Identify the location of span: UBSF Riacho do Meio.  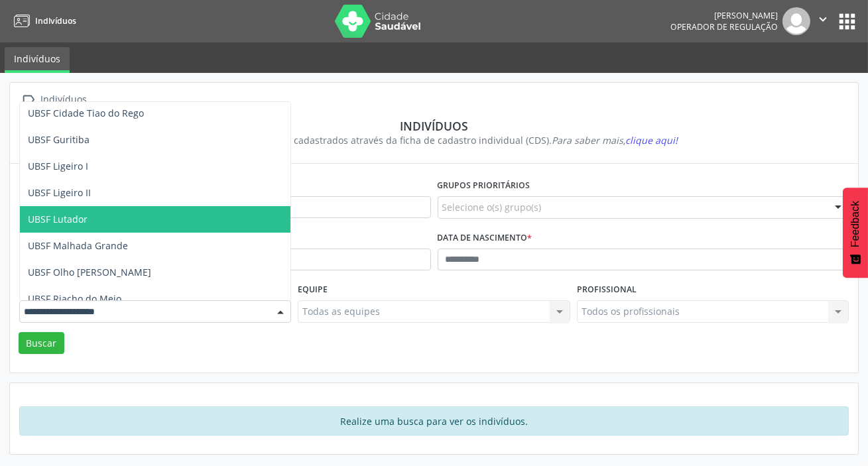
(74, 298).